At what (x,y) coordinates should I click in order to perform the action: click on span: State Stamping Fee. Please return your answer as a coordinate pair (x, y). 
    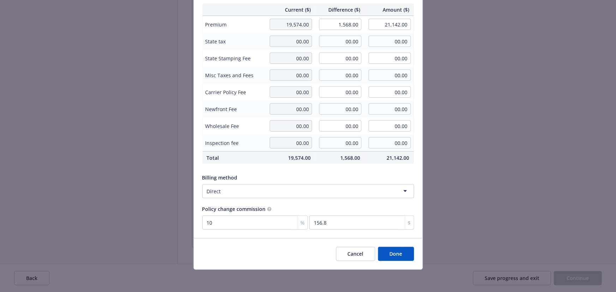
    Looking at the image, I should click on (234, 58).